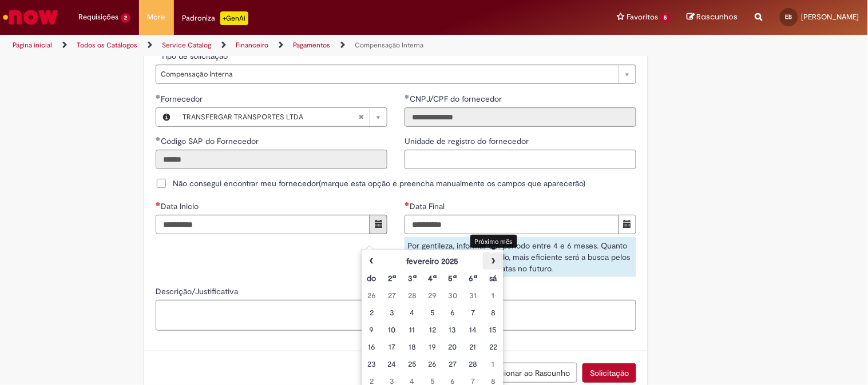 This screenshot has height=385, width=868. Describe the element at coordinates (412, 296) in the screenshot. I see `div: 28 July 2025 Monday` at that location.